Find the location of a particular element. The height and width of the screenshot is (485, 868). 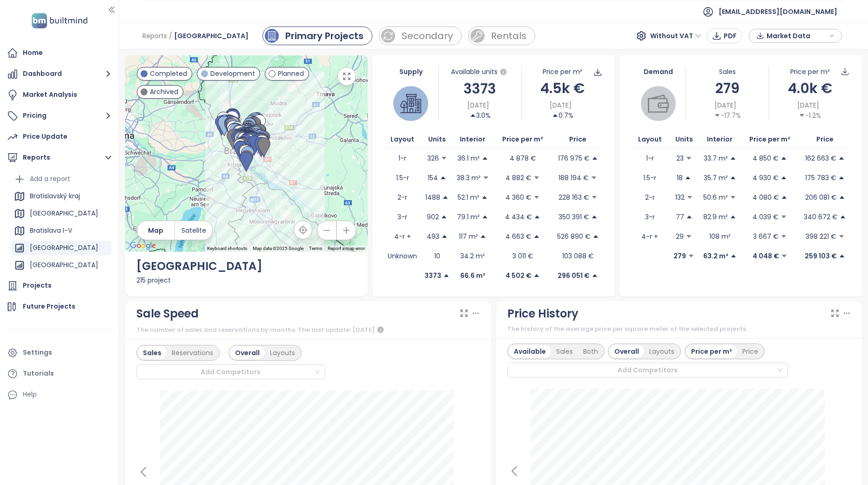

p: 340 672 € is located at coordinates (820, 217).